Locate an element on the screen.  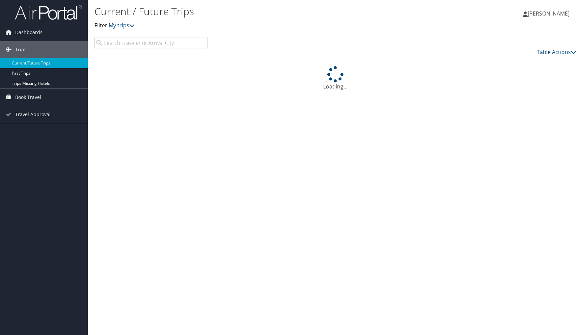
a: My trips is located at coordinates (121, 25).